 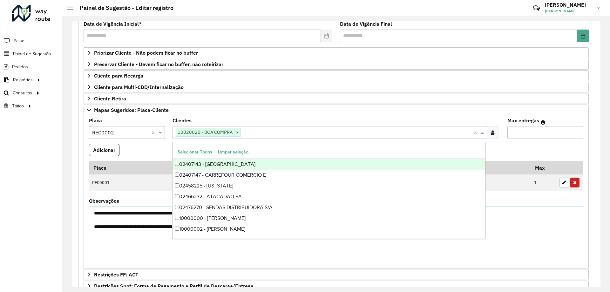 I want to click on h2: Painel de Sugestão - Editar registro, so click(x=123, y=8).